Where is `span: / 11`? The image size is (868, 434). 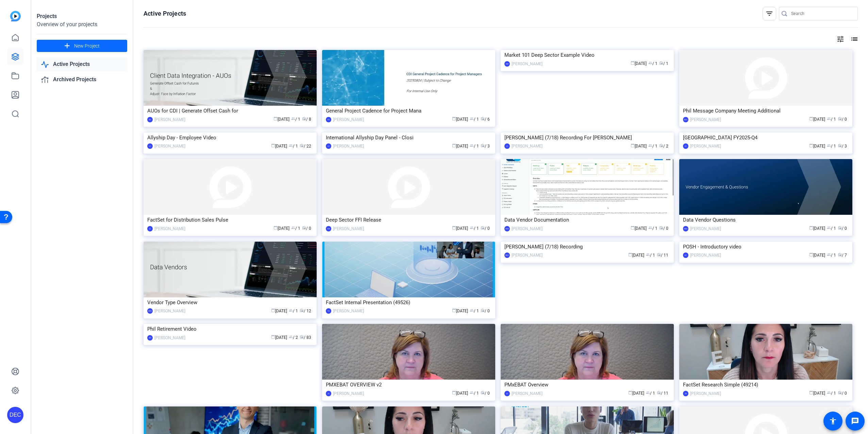
span: / 11 is located at coordinates (662, 255).